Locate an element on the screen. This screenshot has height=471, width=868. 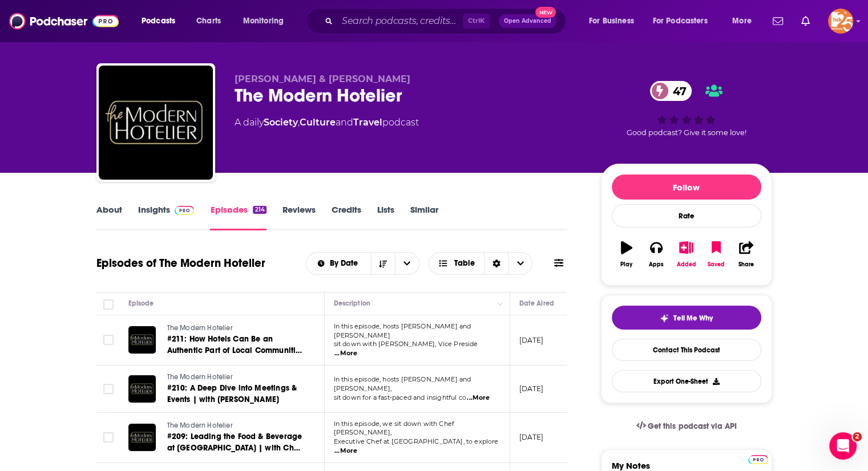
span: Get this podcast via API is located at coordinates (692, 426).